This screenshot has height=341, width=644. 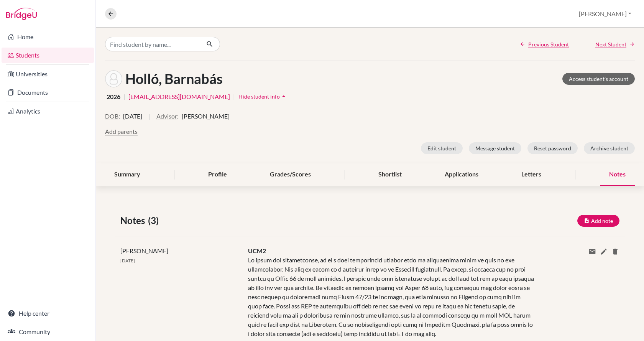 I want to click on i: arrow_drop_up, so click(x=284, y=96).